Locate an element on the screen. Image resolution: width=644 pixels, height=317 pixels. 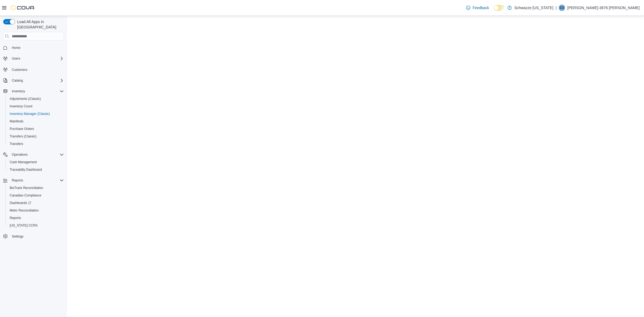
a: Customers is located at coordinates (20, 70).